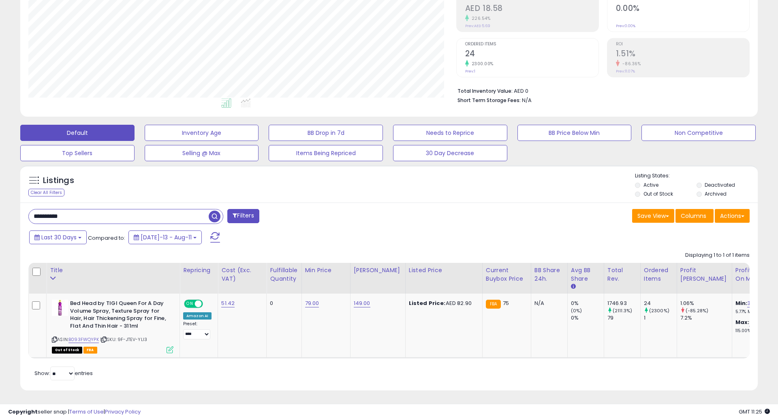  Describe the element at coordinates (362, 303) in the screenshot. I see `a: 149.00` at that location.